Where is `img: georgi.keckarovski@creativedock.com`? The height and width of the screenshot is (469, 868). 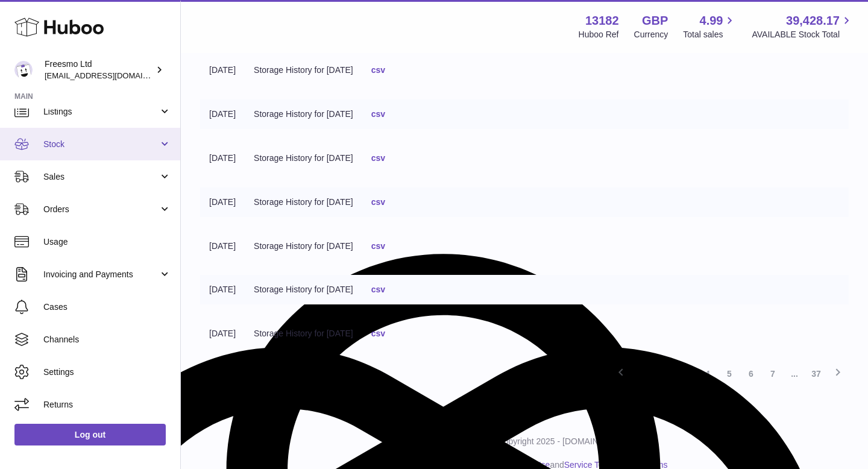 img: georgi.keckarovski@creativedock.com is located at coordinates (24, 70).